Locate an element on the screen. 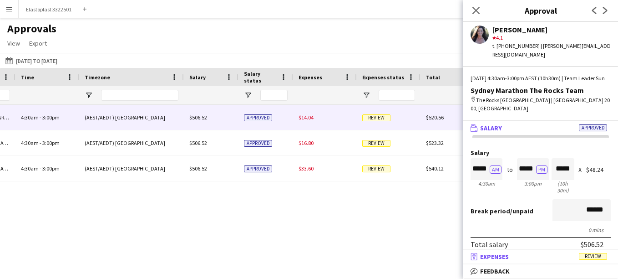 The width and height of the screenshot is (618, 279). div: $506.52 is located at coordinates (592, 244).